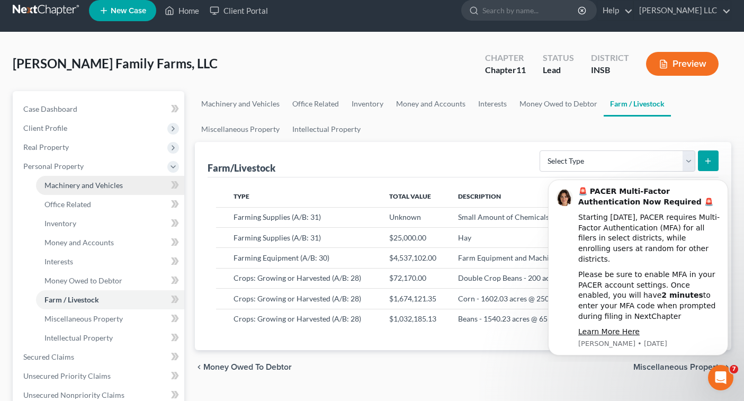 The image size is (744, 401). What do you see at coordinates (413, 298) in the screenshot?
I see `span: $1,674,121.35` at bounding box center [413, 298].